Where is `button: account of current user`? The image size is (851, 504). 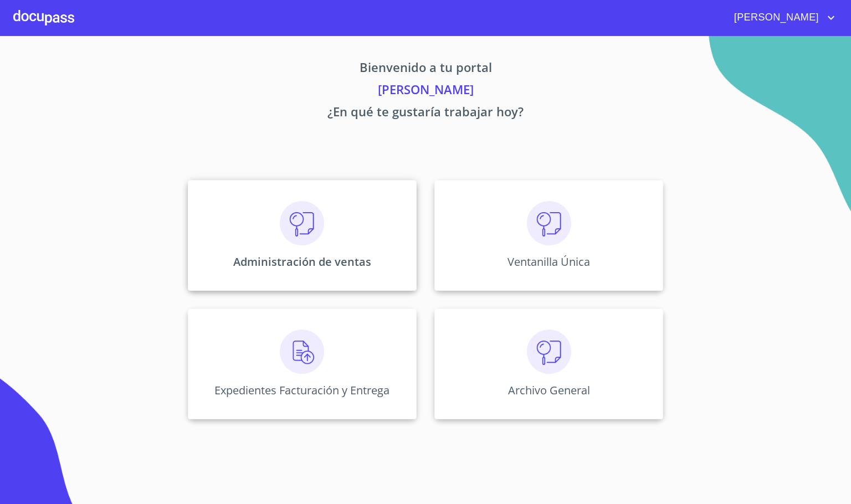
button: account of current user is located at coordinates (781, 18).